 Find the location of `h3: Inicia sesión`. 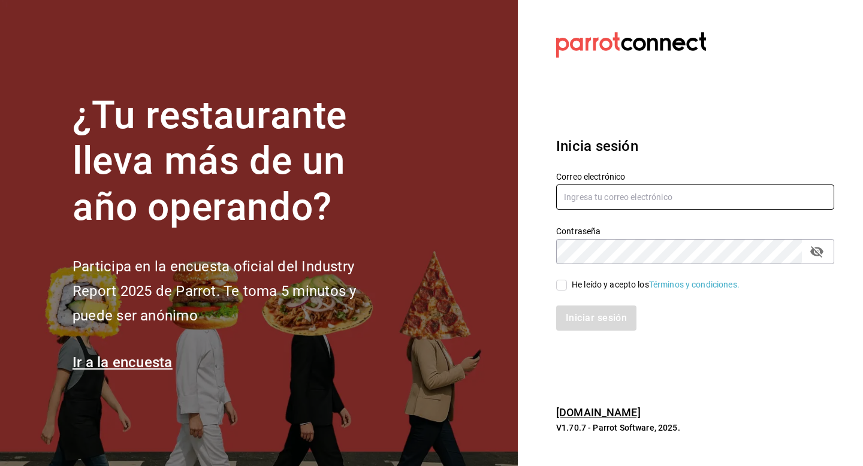

h3: Inicia sesión is located at coordinates (695, 146).